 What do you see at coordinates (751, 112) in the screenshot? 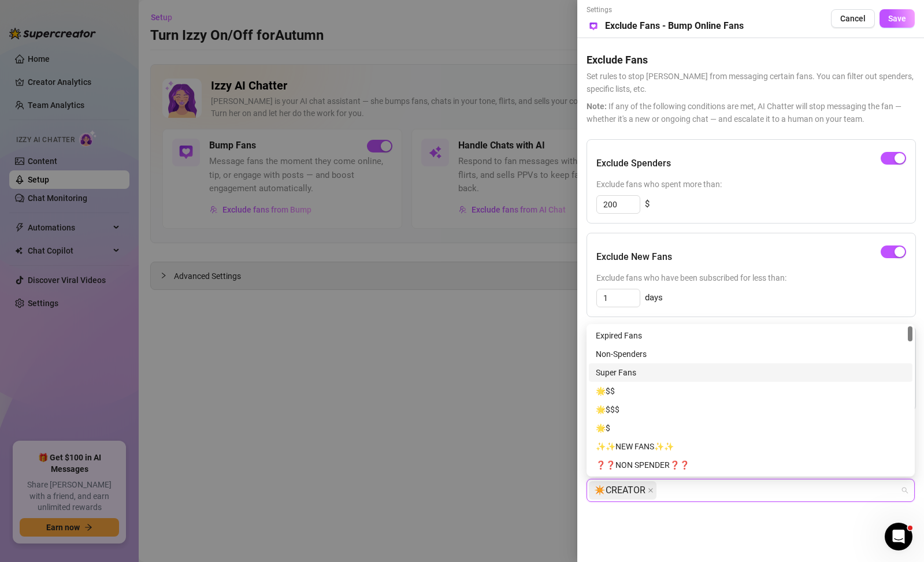
I see `span: If any of the following conditions are met, AI Chatter will stop messaging the fan — whether it's...` at bounding box center [751, 112].